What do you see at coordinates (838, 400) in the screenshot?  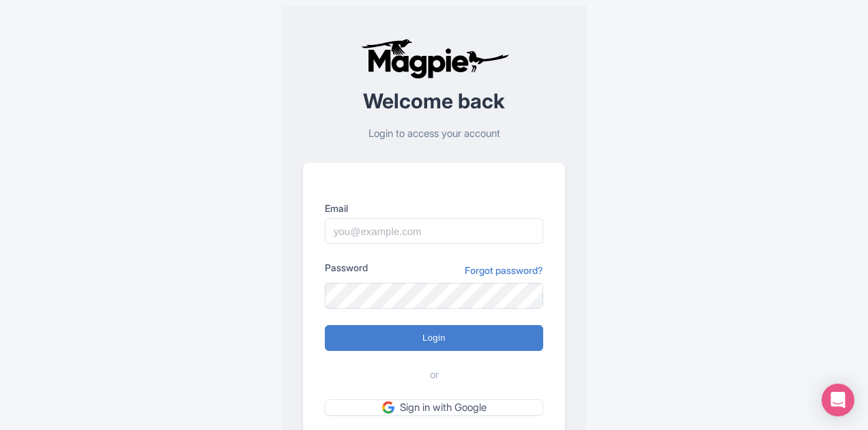 I see `div: Open Intercom Messenger` at bounding box center [838, 400].